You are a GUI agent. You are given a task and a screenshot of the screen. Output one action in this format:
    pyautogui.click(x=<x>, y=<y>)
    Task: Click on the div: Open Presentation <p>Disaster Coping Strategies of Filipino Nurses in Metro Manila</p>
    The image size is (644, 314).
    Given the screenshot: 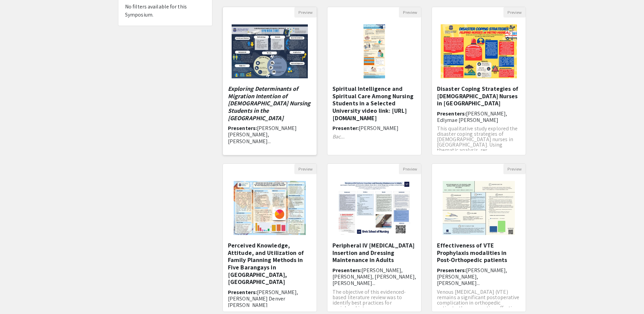 What is the action you would take?
    pyautogui.click(x=478, y=81)
    